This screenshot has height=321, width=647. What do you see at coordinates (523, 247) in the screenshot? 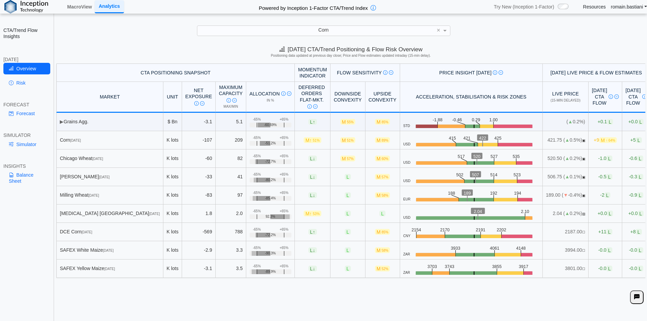
I see `text: 4148` at bounding box center [523, 247].